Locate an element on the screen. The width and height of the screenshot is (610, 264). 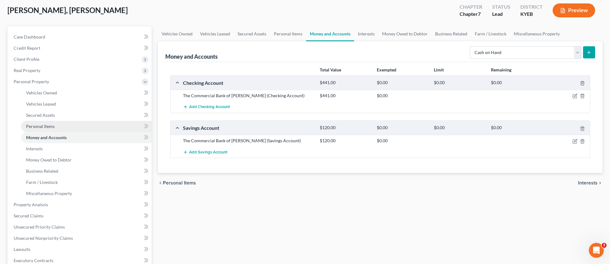
span: Money Owed to Debtor is located at coordinates (49, 159).